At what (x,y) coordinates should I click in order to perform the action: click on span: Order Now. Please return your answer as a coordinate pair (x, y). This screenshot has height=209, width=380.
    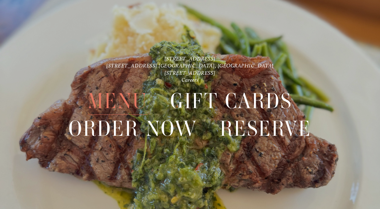
    Looking at the image, I should click on (133, 129).